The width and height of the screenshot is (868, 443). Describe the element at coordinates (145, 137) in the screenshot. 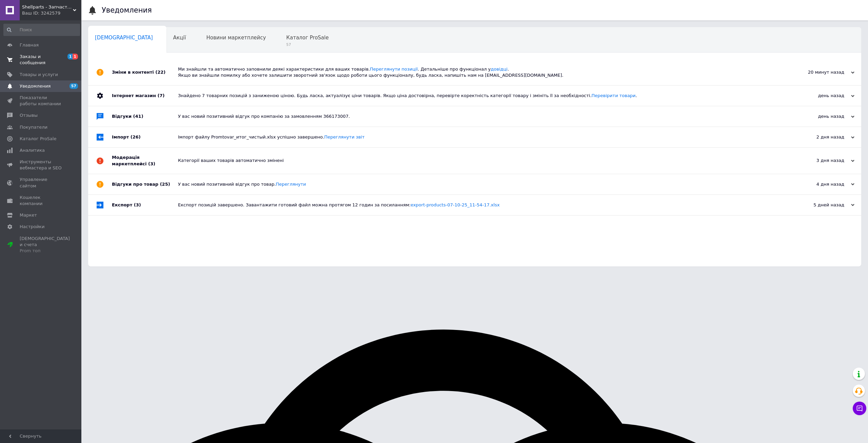

I see `div: Імпорт` at that location.